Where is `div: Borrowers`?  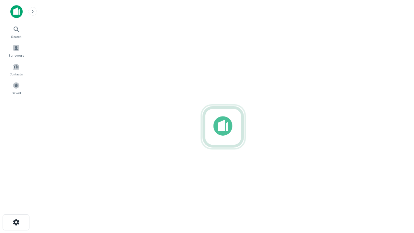
div: Borrowers is located at coordinates (16, 50).